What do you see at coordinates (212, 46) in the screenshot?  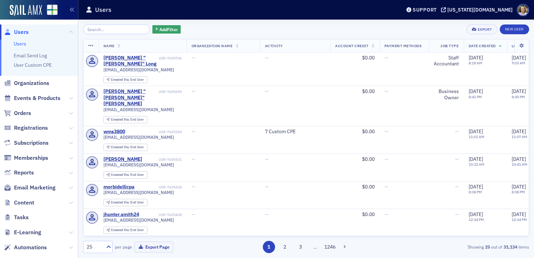 I see `span: Organization Name` at bounding box center [212, 46].